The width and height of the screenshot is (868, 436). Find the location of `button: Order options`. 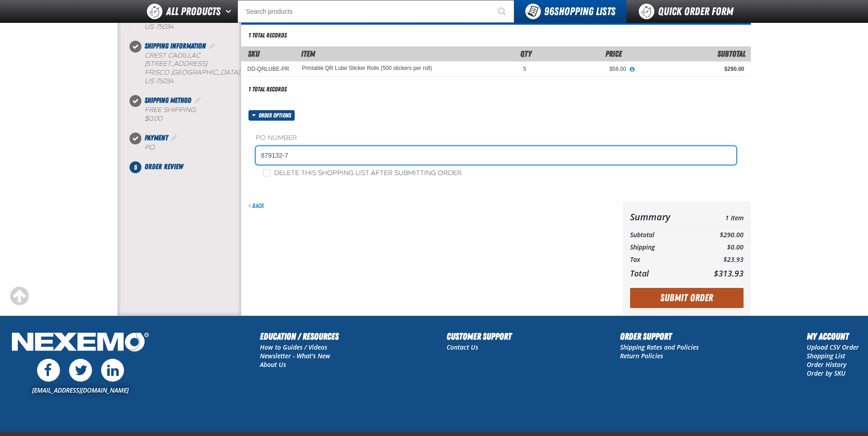

button: Order options is located at coordinates (272, 115).